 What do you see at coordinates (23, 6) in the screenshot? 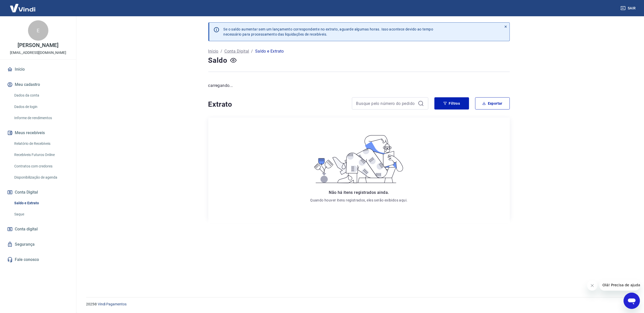
I see `span: Olá! Precisa de ajuda?` at bounding box center [23, 6].